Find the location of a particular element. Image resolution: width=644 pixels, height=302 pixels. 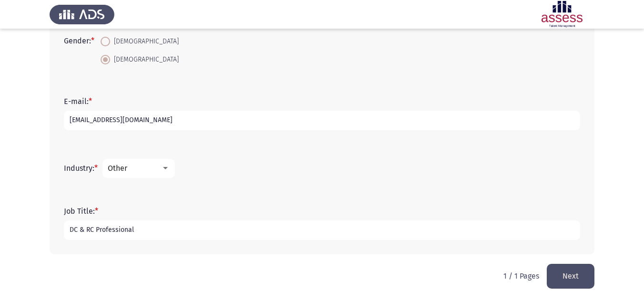

label: Industry: is located at coordinates (81, 168).